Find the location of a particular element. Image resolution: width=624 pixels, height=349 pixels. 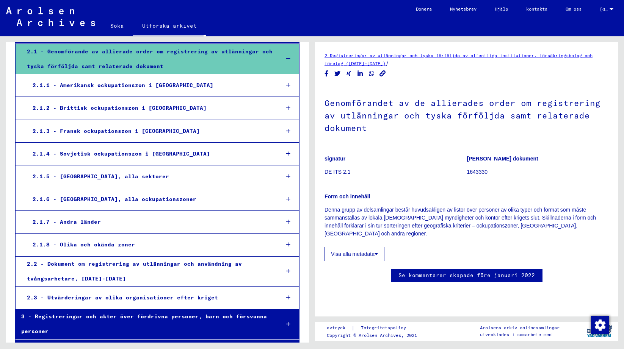

font: 2.1 - Genomförande av allierade order om registrering av utlänningar och tyska förföljda samt rel... is located at coordinates (150, 59).